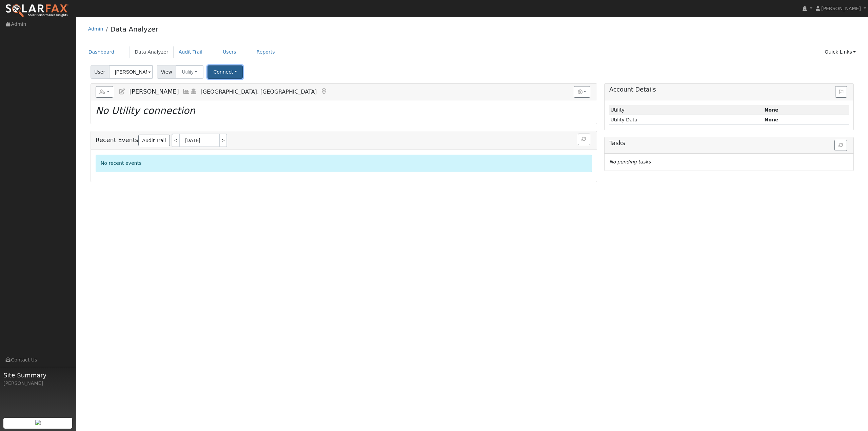 This screenshot has height=431, width=868. I want to click on a: Quick Links, so click(840, 51).